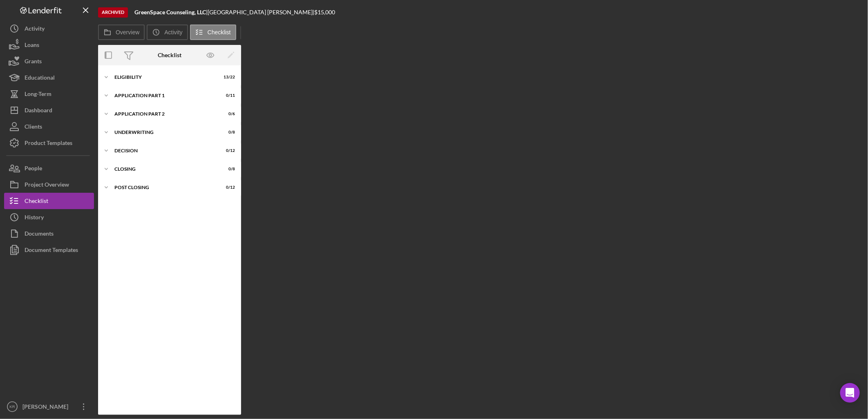 This screenshot has width=868, height=419. I want to click on button: Long-Term, so click(49, 94).